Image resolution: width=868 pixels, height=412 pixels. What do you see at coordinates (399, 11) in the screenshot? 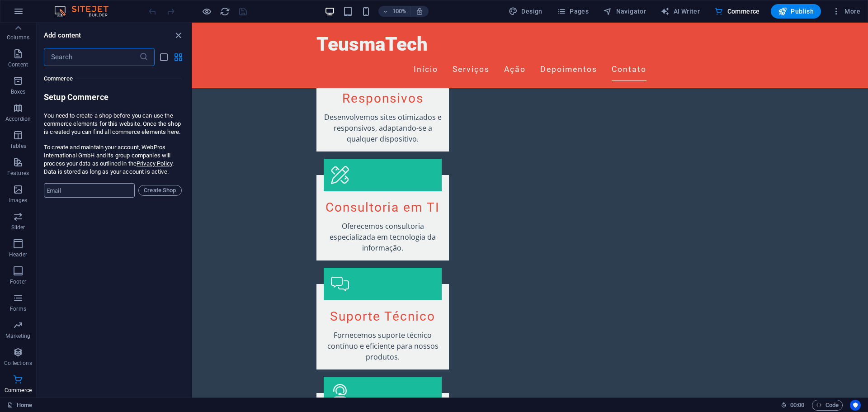
I see `h6: 100%` at bounding box center [399, 11].